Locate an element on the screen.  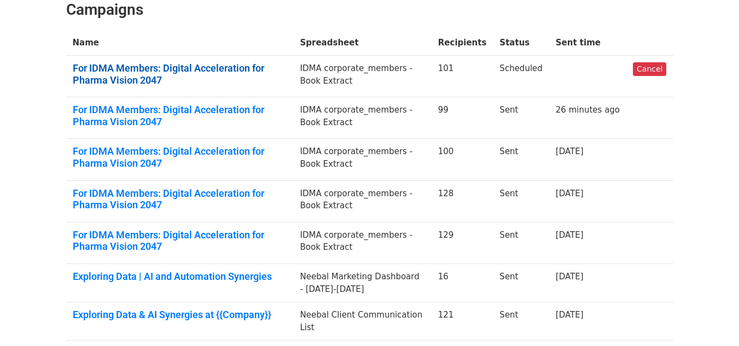
td: Scheduled is located at coordinates (521, 77).